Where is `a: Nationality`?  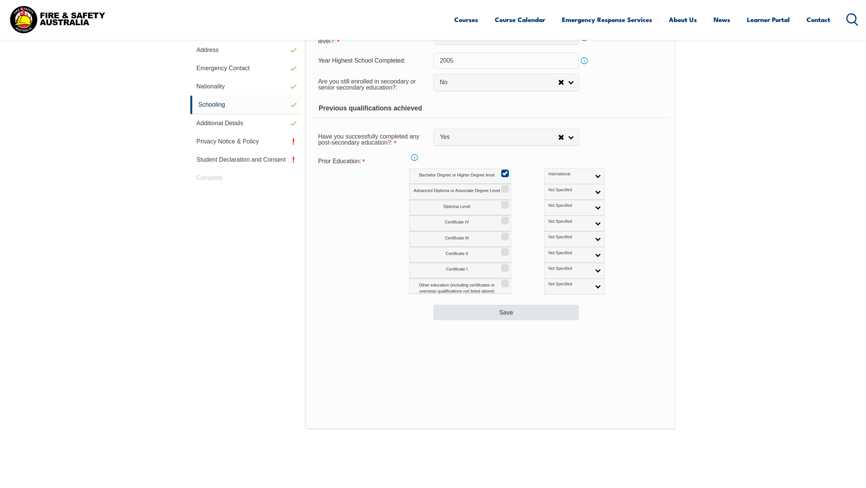
a: Nationality is located at coordinates (246, 86).